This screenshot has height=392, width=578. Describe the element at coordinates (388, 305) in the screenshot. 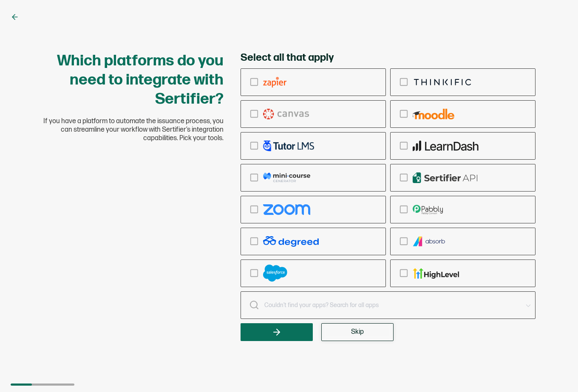

I see `input: Couldn’t find your apps? Search for all apps` at that location.